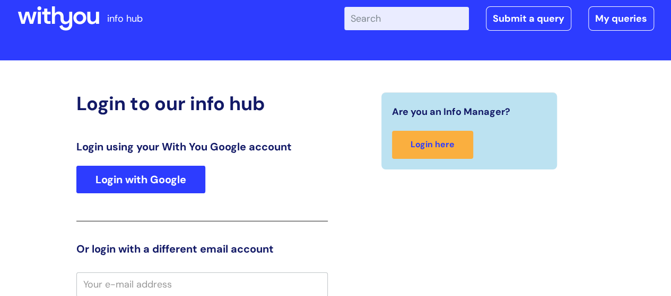 The image size is (671, 296). What do you see at coordinates (528, 19) in the screenshot?
I see `a: Submit a query` at bounding box center [528, 19].